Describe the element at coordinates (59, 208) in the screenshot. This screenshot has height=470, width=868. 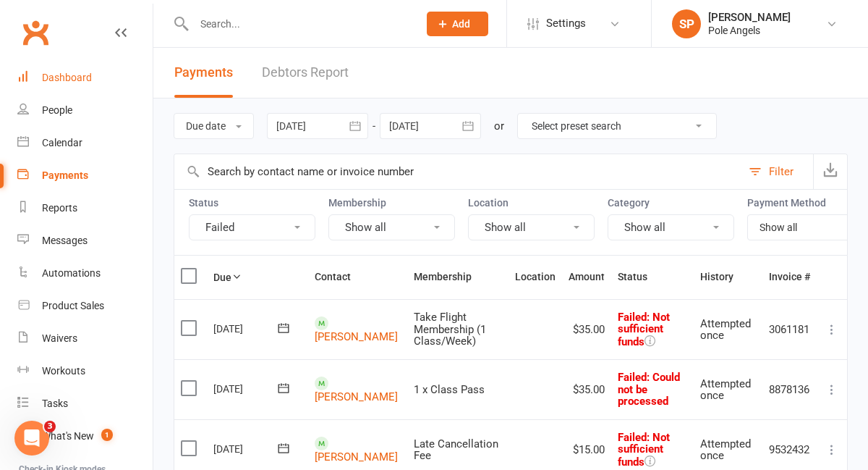
I see `div: Reports` at that location.